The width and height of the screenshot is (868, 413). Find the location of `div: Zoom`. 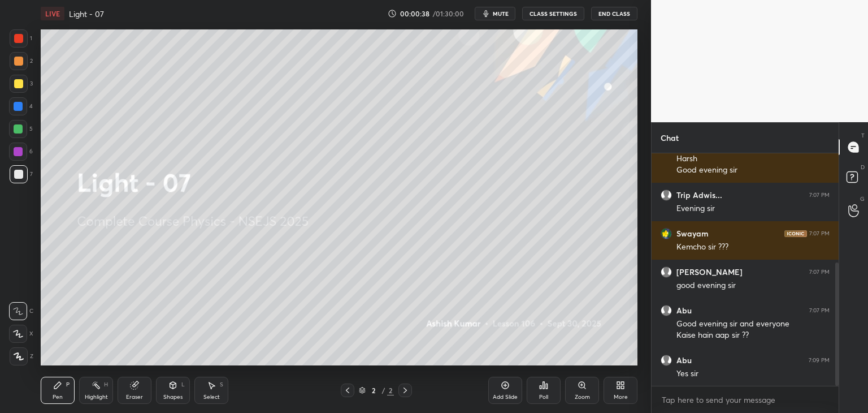

div: Zoom is located at coordinates (582, 397).